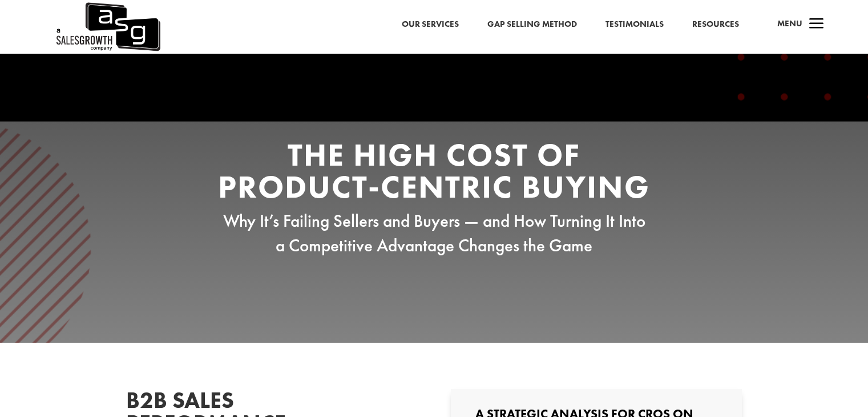 The height and width of the screenshot is (417, 868). What do you see at coordinates (635, 25) in the screenshot?
I see `a: Testimonials` at bounding box center [635, 25].